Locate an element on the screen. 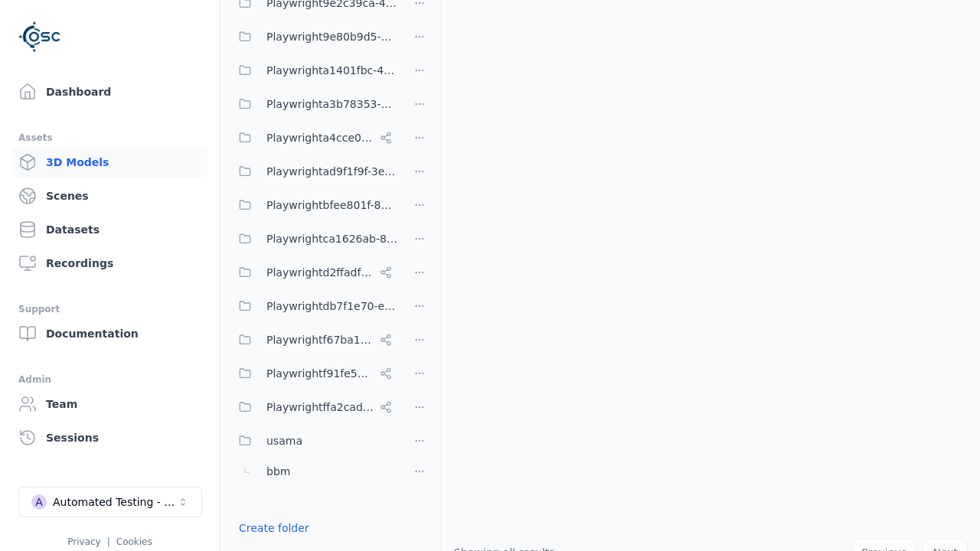 The width and height of the screenshot is (980, 551). a: Create folder is located at coordinates (274, 528).